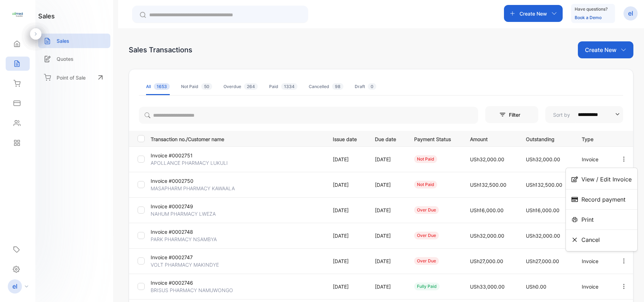 This screenshot has height=302, width=644. Describe the element at coordinates (74, 78) in the screenshot. I see `a: Point of Sale` at that location.